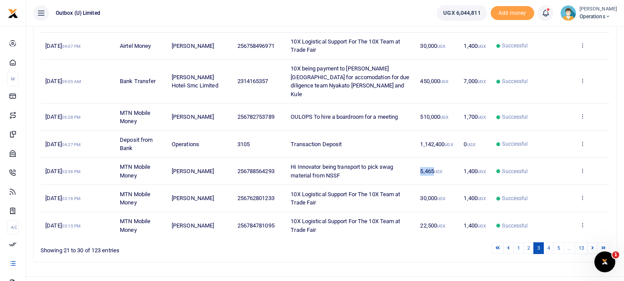 The height and width of the screenshot is (281, 624). Describe the element at coordinates (71, 172) in the screenshot. I see `small: 03:56 PM` at that location.